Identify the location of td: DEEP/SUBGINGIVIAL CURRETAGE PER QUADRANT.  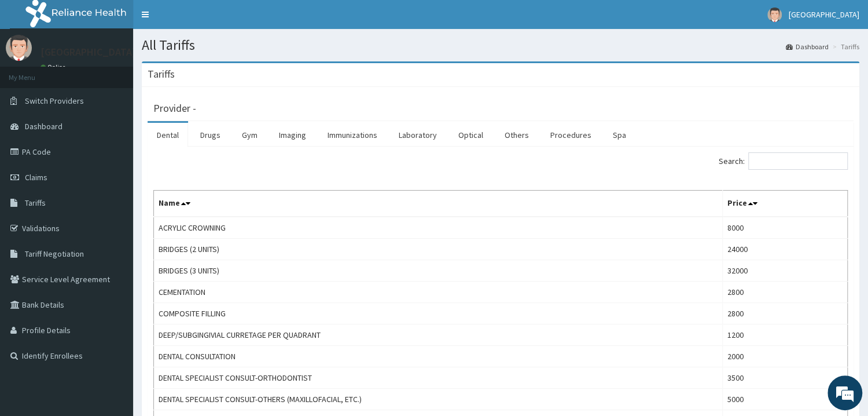
(438, 335).